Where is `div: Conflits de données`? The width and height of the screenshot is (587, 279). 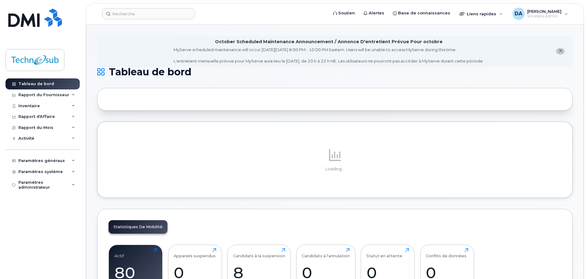
div: Conflits de données is located at coordinates (446, 253).